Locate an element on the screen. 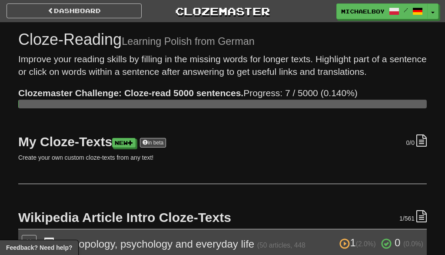 The image size is (445, 255). h2: My Cloze-Texts is located at coordinates (223, 141).